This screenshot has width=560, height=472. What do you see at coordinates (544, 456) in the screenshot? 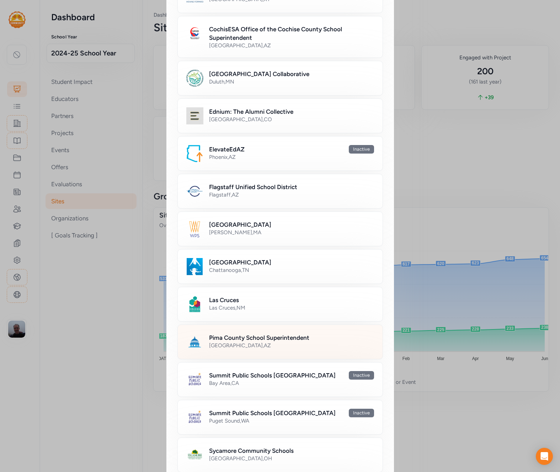
I see `div: Open Intercom Messenger` at bounding box center [544, 456].